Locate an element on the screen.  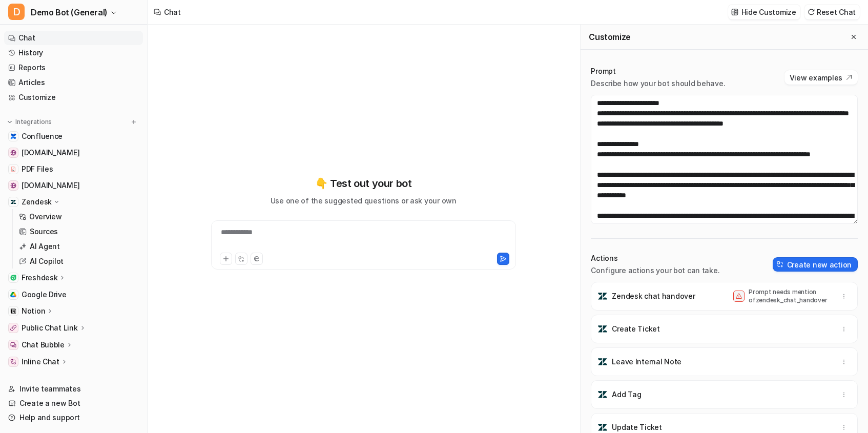
span: PDF Files is located at coordinates (37, 169).